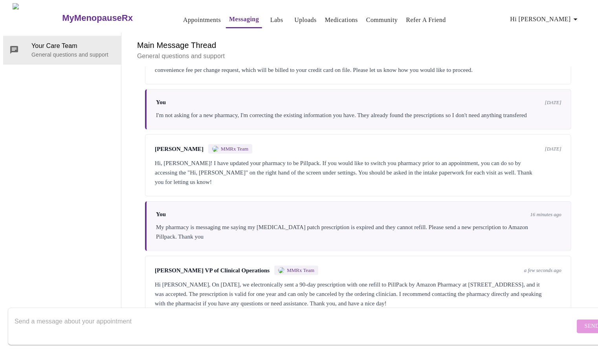 The height and width of the screenshot is (349, 598). Describe the element at coordinates (546, 215) in the screenshot. I see `span: 16 minutes ago` at that location.